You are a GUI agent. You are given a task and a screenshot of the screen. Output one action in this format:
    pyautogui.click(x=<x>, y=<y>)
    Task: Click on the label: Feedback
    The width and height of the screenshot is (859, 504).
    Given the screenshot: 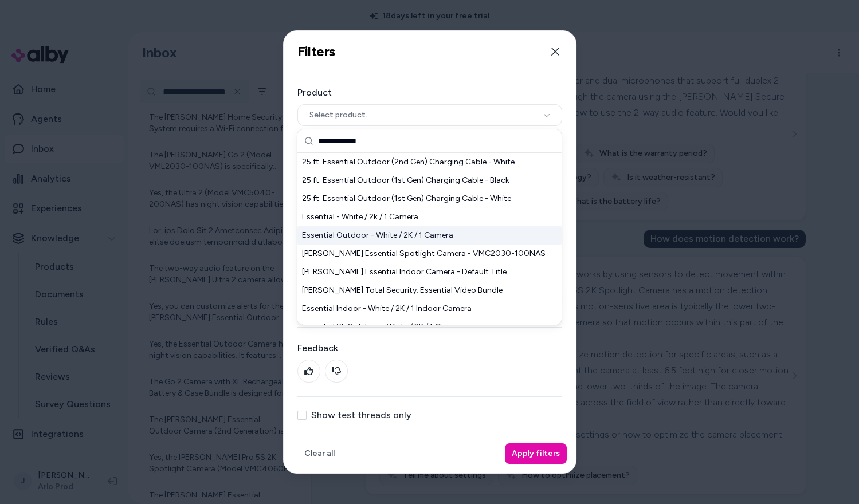 What is the action you would take?
    pyautogui.click(x=430, y=348)
    